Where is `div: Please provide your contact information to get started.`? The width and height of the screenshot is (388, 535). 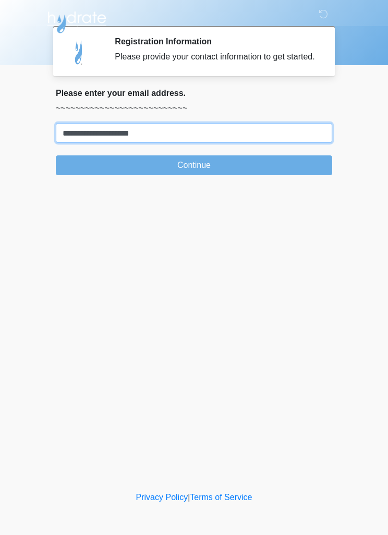 div: Please provide your contact information to get started. is located at coordinates (215, 57).